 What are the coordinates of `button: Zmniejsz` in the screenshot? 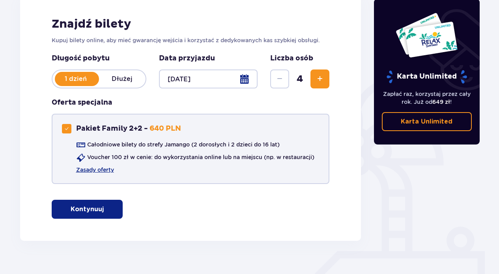 It's located at (280, 79).